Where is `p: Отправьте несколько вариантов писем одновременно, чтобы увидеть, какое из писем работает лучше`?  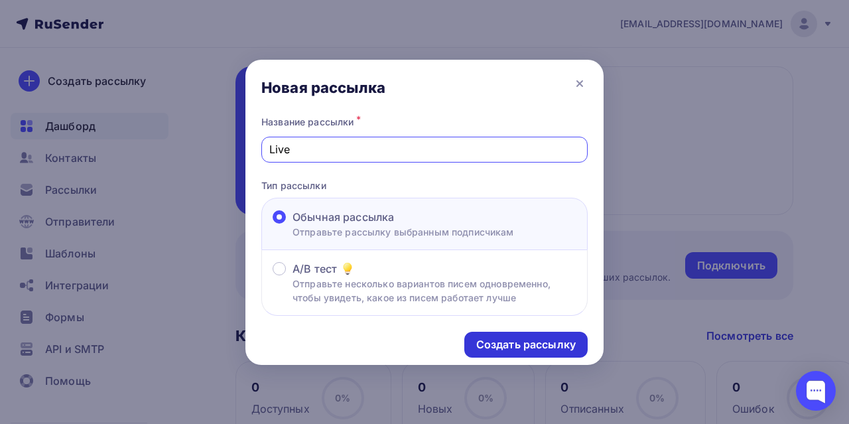
p: Отправьте несколько вариантов писем одновременно, чтобы увидеть, какое из писем работает лучше is located at coordinates (434, 290).